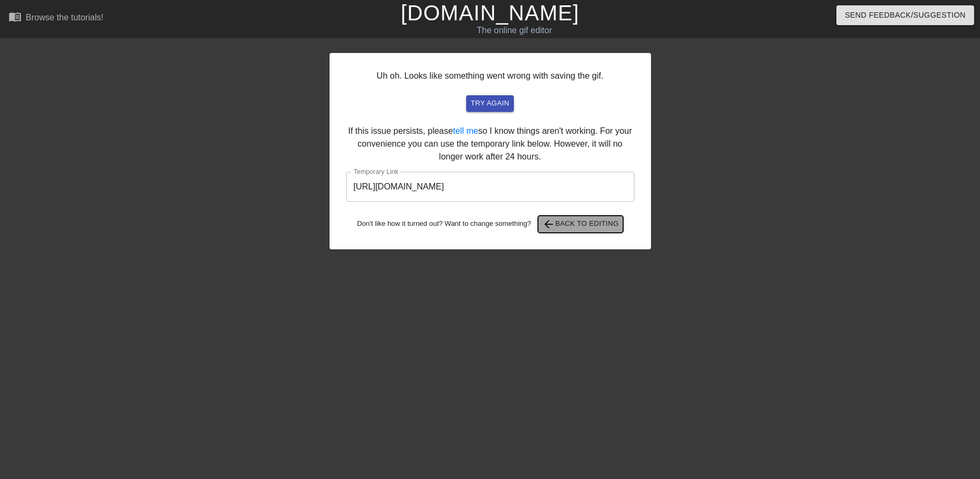  What do you see at coordinates (549, 224) in the screenshot?
I see `span: arrow_back` at bounding box center [549, 224].